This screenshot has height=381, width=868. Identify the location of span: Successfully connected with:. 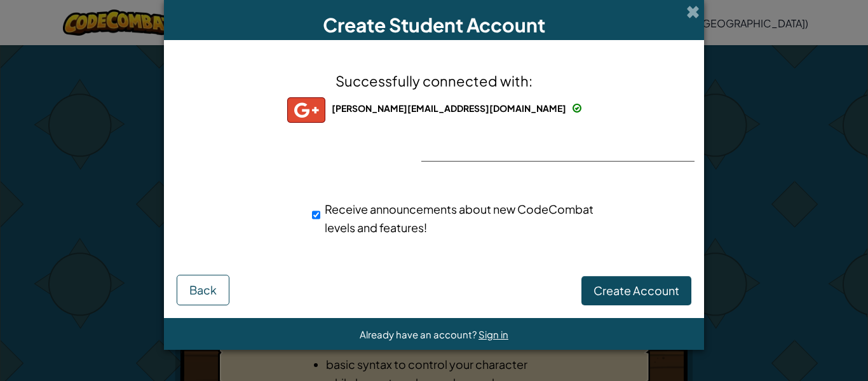
(434, 81).